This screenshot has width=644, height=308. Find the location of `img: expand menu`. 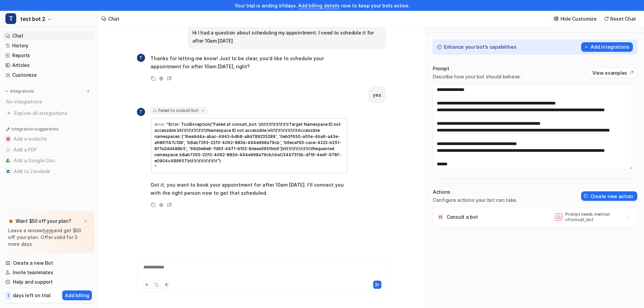

img: expand menu is located at coordinates (6, 91).